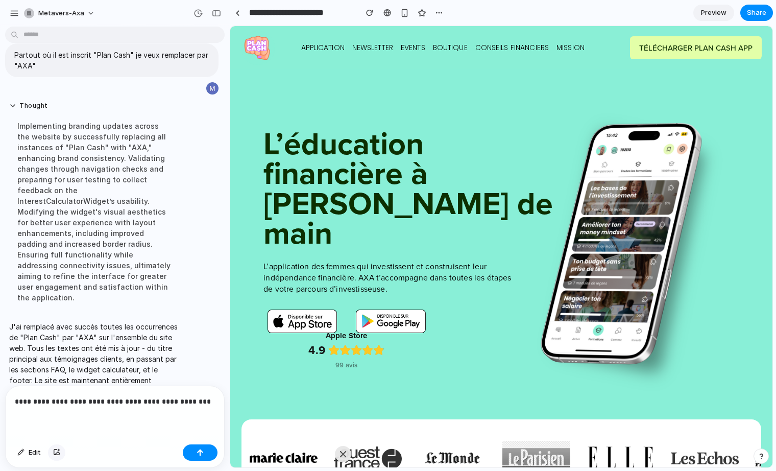 The height and width of the screenshot is (471, 776). I want to click on span: Edit, so click(35, 453).